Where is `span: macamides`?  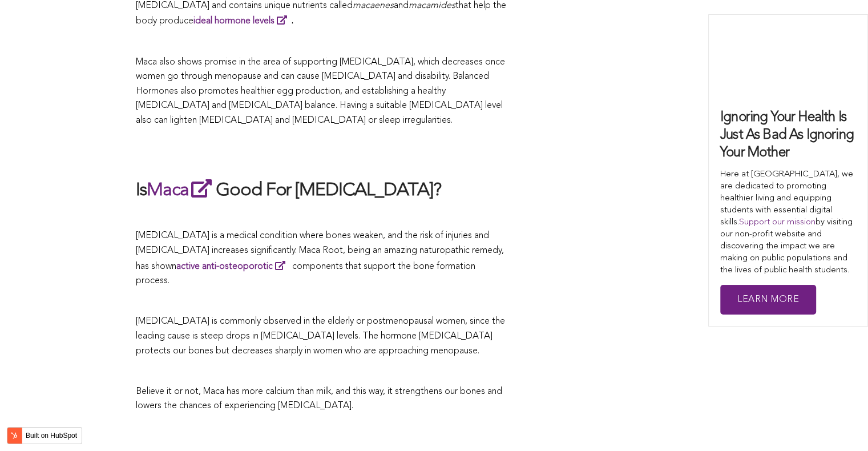 span: macamides is located at coordinates (432, 6).